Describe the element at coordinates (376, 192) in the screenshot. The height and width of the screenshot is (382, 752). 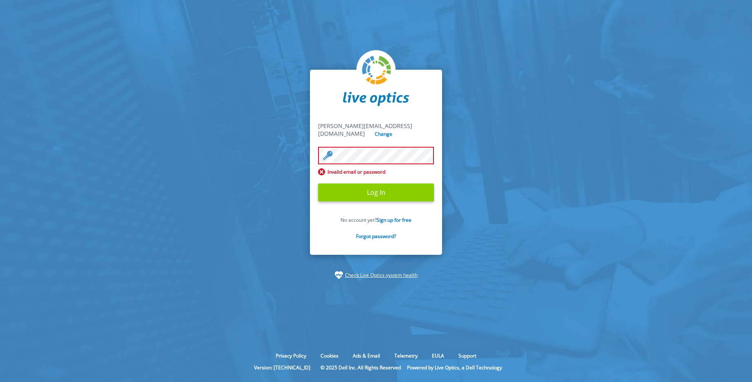
I see `input: Log In` at that location.